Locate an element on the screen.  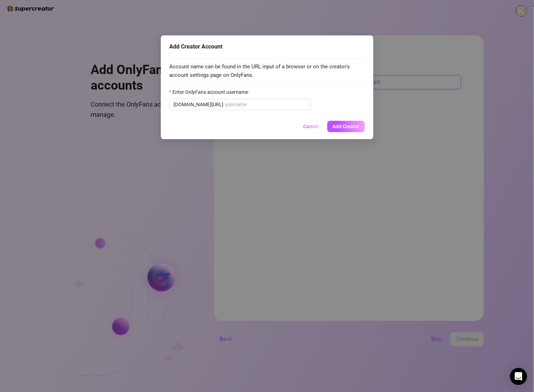
label: Enter OnlyFans account username is located at coordinates (211, 92).